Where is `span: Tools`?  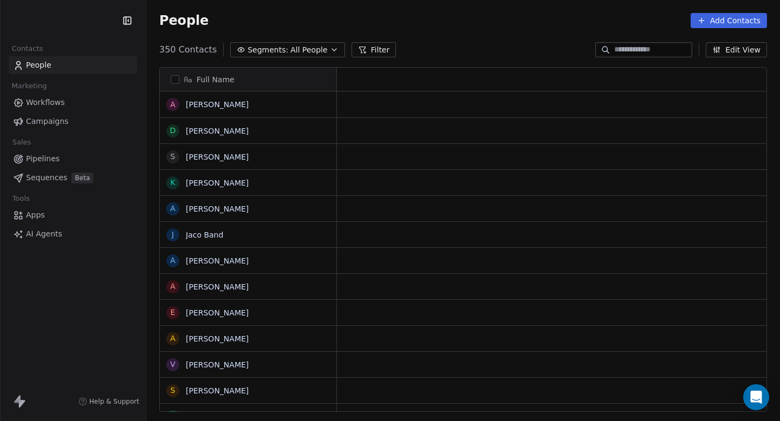
span: Tools is located at coordinates (21, 199).